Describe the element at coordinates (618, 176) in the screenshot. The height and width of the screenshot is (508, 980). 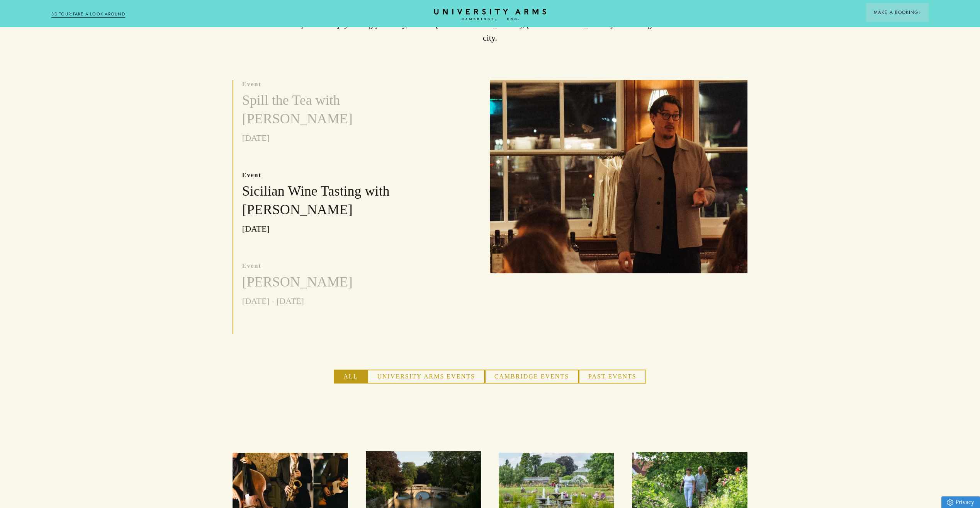
I see `img: image-355bcd608be52875649006e991f2f084e25f54a8-2832x1361-jpg` at that location.